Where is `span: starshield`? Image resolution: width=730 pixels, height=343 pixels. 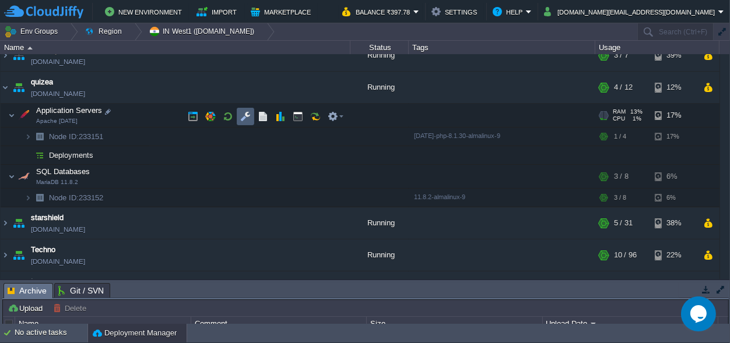 span: starshield is located at coordinates (47, 220).